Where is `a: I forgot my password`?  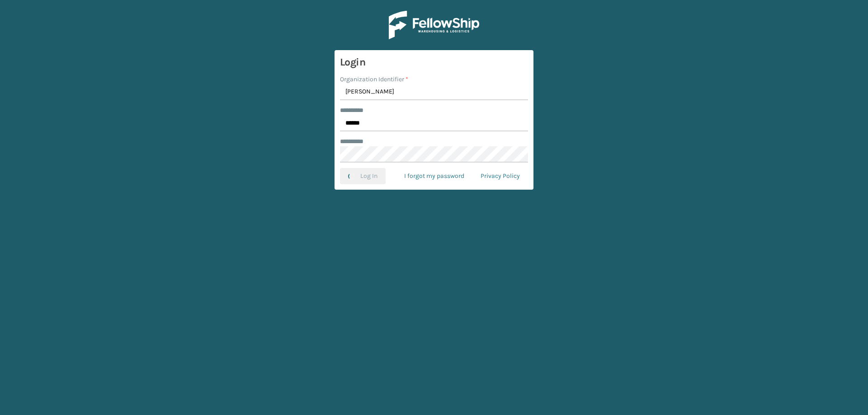 a: I forgot my password is located at coordinates (434, 176).